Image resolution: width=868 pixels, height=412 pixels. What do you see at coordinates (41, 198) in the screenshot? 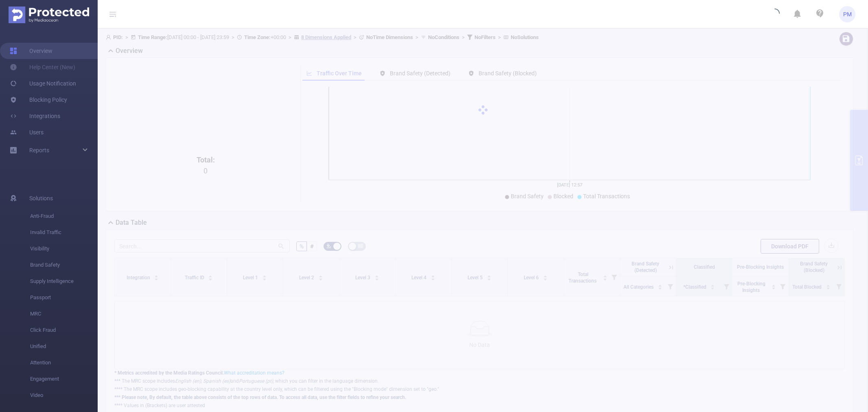
I see `span: Solutions` at bounding box center [41, 198].